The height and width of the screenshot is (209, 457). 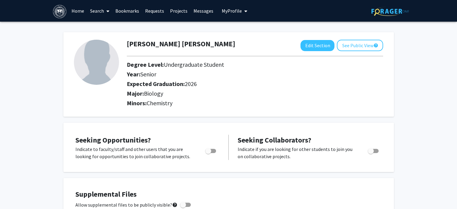 I want to click on img: Profile Picture, so click(x=96, y=62).